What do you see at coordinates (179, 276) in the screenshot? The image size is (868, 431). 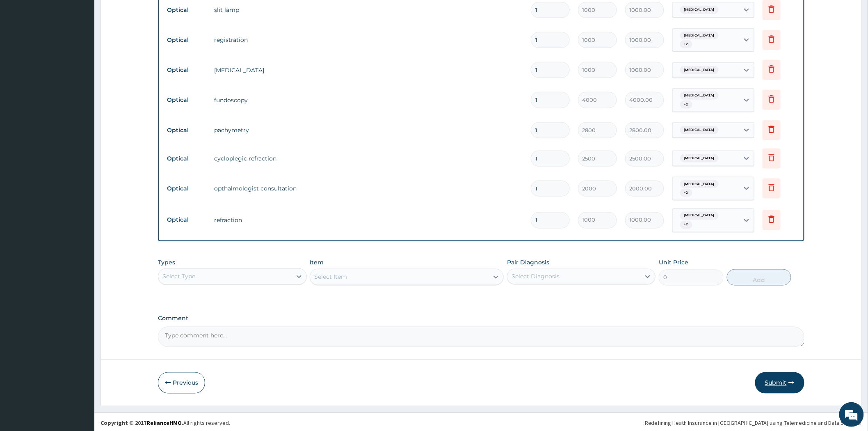 I see `div: Select Type` at bounding box center [179, 276].